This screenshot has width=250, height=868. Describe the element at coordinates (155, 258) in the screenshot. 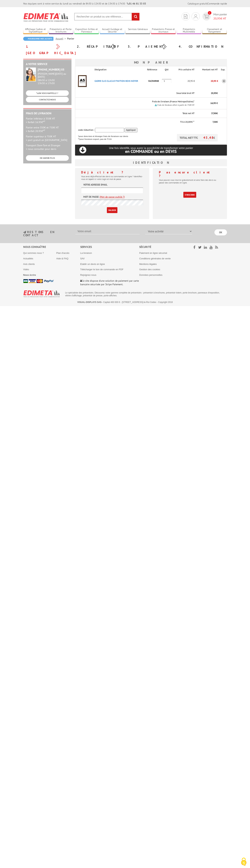

I see `a: Conditions générales de vente` at that location.